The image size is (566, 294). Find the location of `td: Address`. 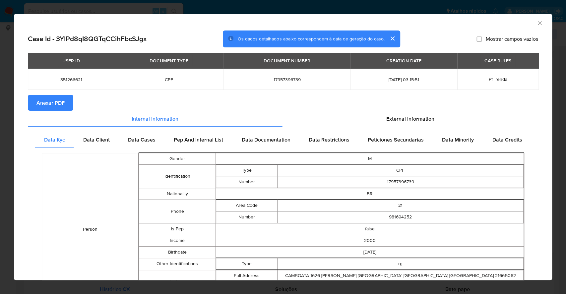

td: Address is located at coordinates (177, 281).